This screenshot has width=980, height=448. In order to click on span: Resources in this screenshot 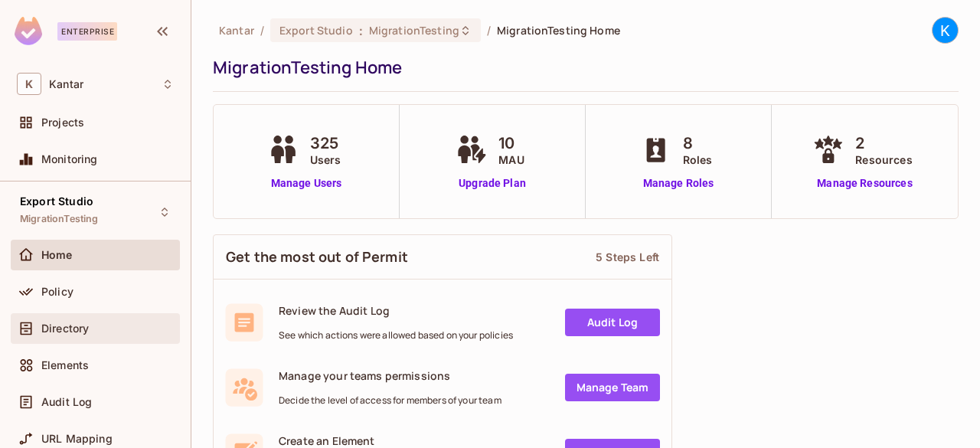, I will do `click(883, 159)`.